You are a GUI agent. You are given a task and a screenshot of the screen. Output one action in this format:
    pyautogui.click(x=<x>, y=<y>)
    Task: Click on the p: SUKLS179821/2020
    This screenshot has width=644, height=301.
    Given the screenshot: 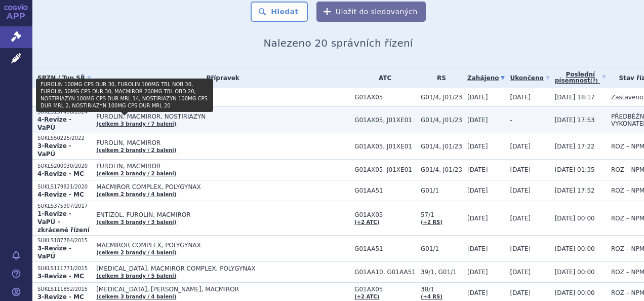 What is the action you would take?
    pyautogui.click(x=64, y=187)
    